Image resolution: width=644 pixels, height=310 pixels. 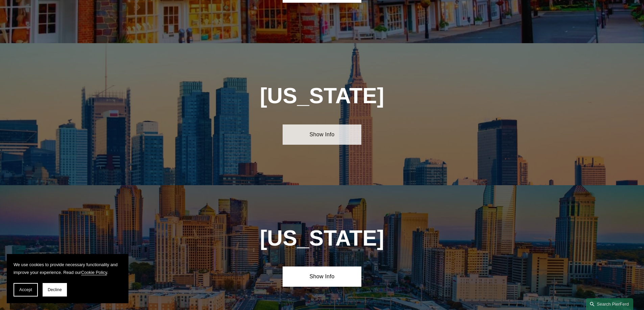 What do you see at coordinates (609, 304) in the screenshot?
I see `a: Search this site` at bounding box center [609, 304].